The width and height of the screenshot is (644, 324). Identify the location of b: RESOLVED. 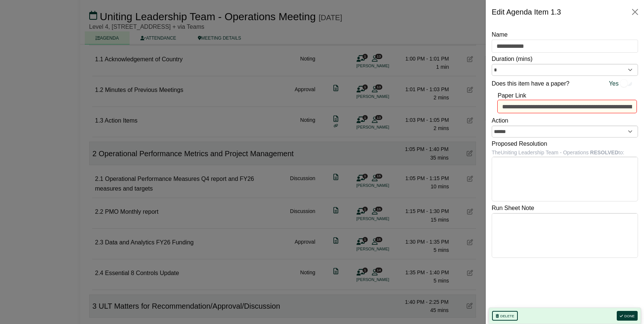
(605, 153).